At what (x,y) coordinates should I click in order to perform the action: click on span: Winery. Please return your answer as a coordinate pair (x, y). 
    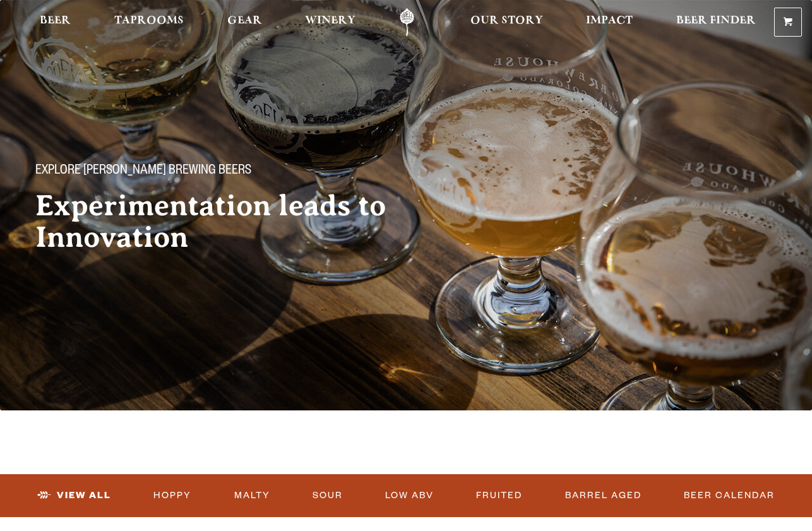
    Looking at the image, I should click on (330, 21).